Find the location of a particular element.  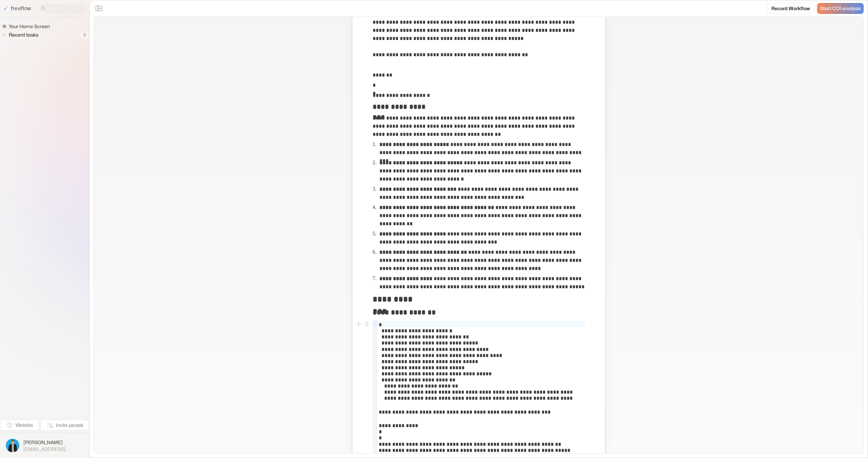

img: profile is located at coordinates (13, 446).